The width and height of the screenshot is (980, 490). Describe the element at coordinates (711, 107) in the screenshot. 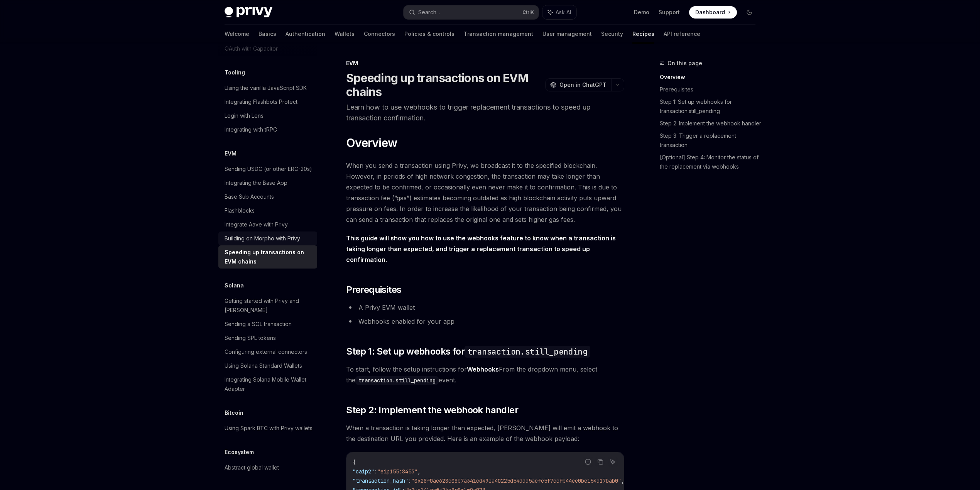

I see `a: Step 1: Set up webhooks for transaction.still_pending` at that location.